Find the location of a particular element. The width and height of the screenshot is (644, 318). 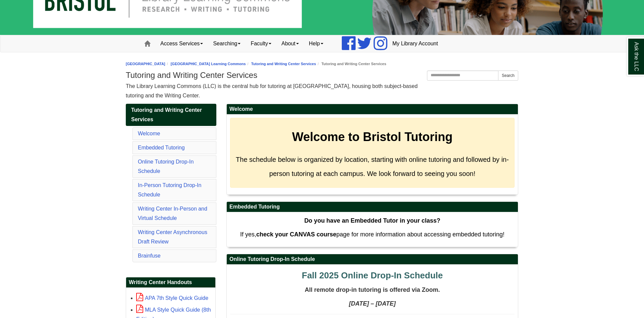

a: Writing Center Asynchronous Draft Review is located at coordinates (172, 237).